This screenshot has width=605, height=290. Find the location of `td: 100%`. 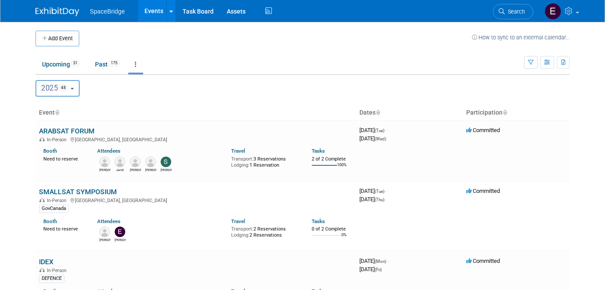

td: 100% is located at coordinates (342, 169).